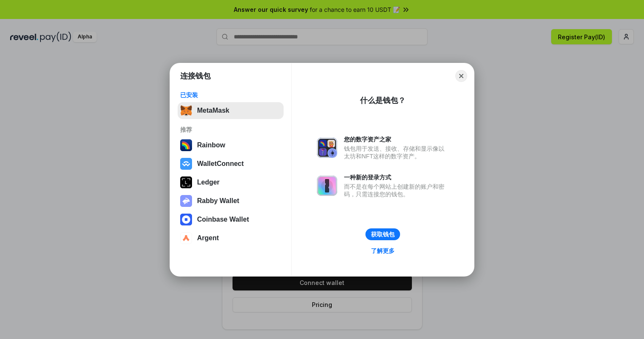  What do you see at coordinates (231, 110) in the screenshot?
I see `button: MetaMask` at bounding box center [231, 110].